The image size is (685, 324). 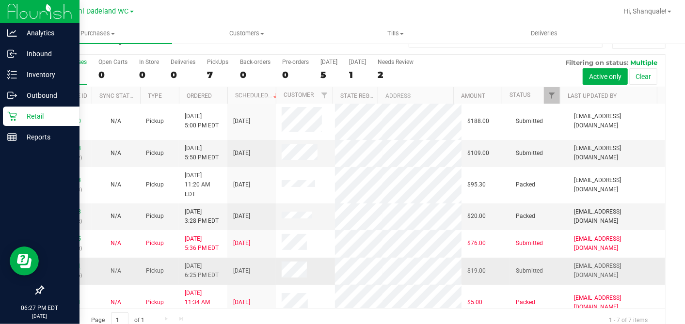 What do you see at coordinates (592, 96) in the screenshot?
I see `a: Last Updated By` at bounding box center [592, 96].